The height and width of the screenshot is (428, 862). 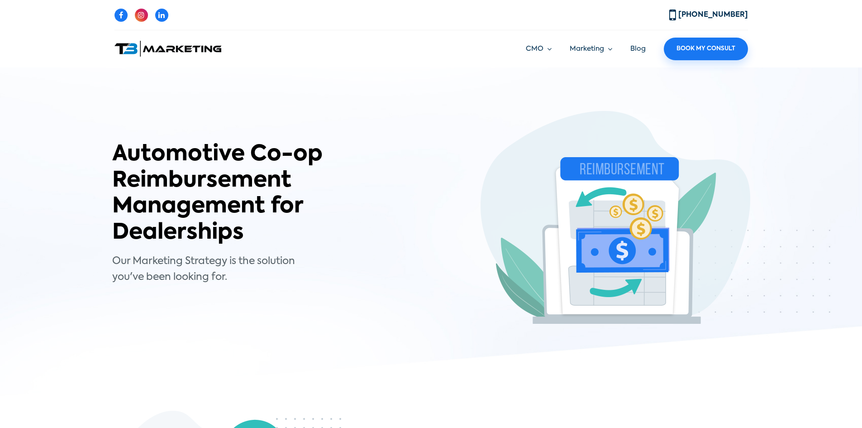 I want to click on h1: Automotive Co-op Reimbursement Management for Dealerships, so click(x=268, y=194).